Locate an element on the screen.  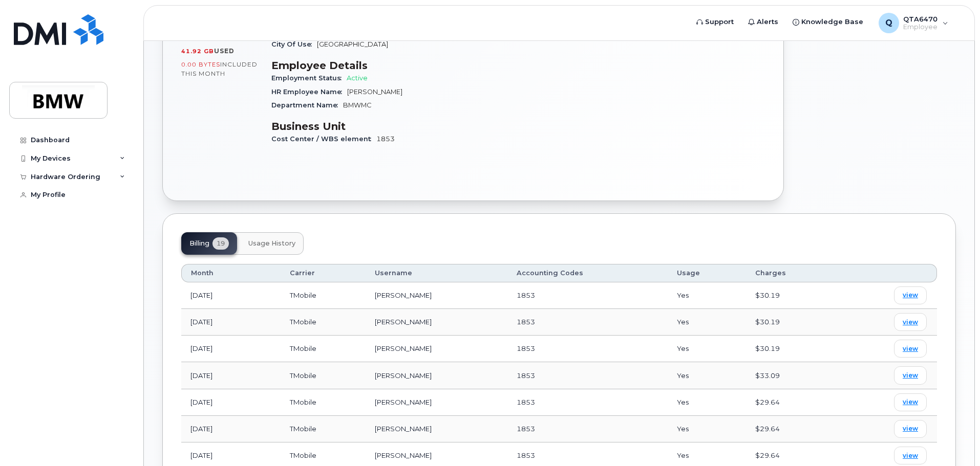
span: used is located at coordinates (224, 51).